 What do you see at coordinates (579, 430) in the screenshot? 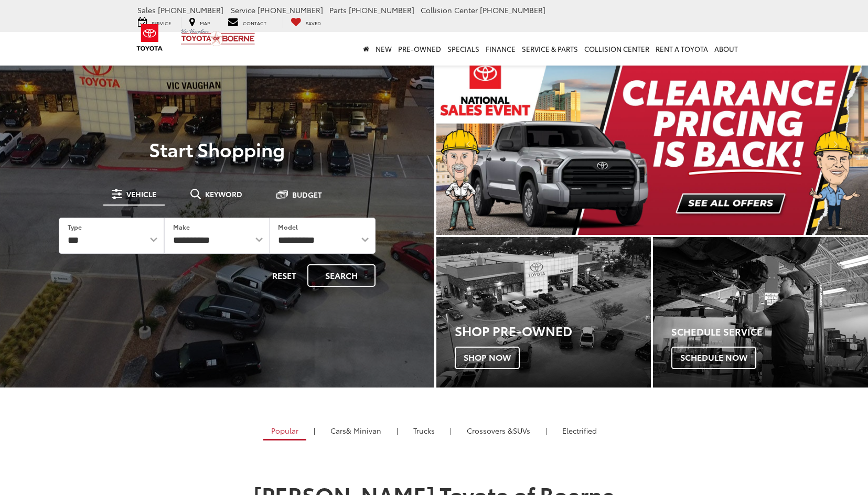
I see `a: Electrified` at bounding box center [579, 430].